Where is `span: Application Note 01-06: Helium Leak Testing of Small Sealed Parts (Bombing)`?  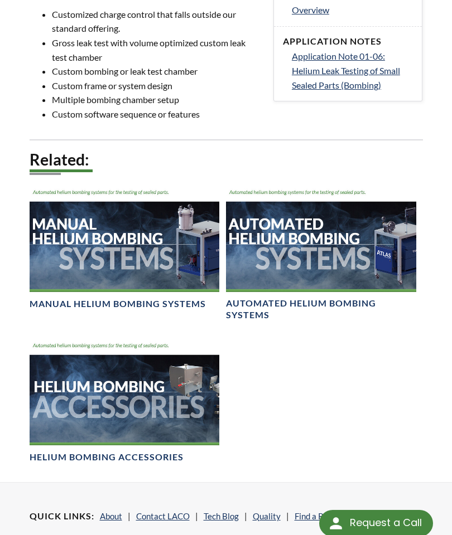 span: Application Note 01-06: Helium Leak Testing of Small Sealed Parts (Bombing) is located at coordinates (346, 70).